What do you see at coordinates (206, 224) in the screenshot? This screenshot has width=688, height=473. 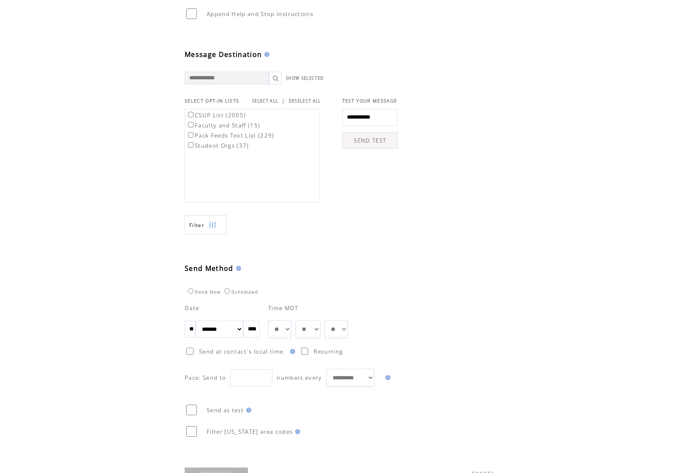 I see `a: Filter` at bounding box center [206, 224].